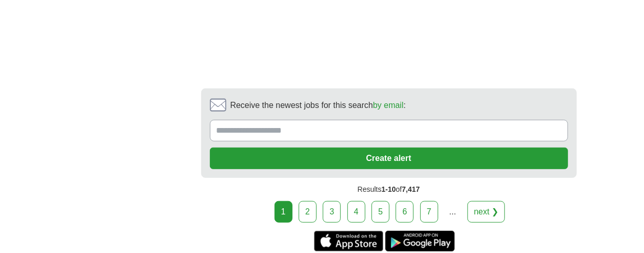 Image resolution: width=644 pixels, height=253 pixels. I want to click on span: 1-10, so click(389, 189).